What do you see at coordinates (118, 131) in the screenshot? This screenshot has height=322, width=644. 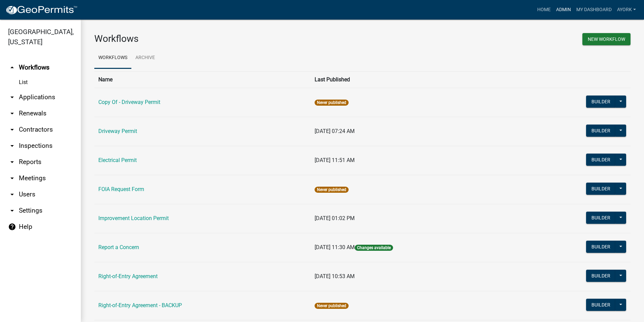 I see `a: Driveway Permit` at bounding box center [118, 131].